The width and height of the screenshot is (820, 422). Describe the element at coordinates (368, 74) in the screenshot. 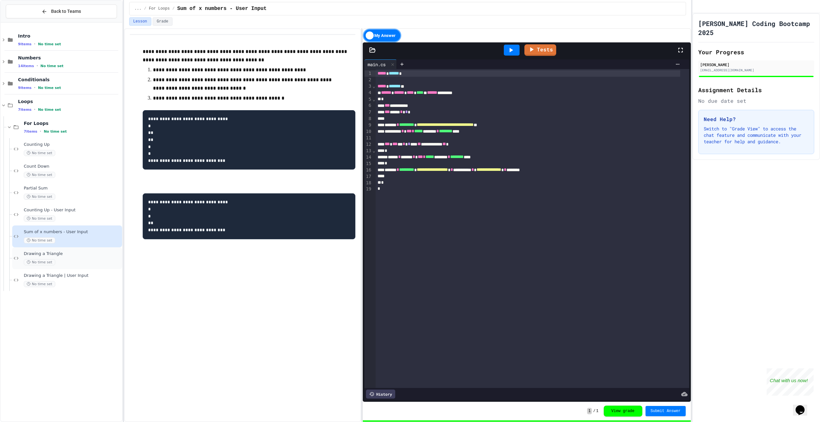

I see `div: 1` at that location.